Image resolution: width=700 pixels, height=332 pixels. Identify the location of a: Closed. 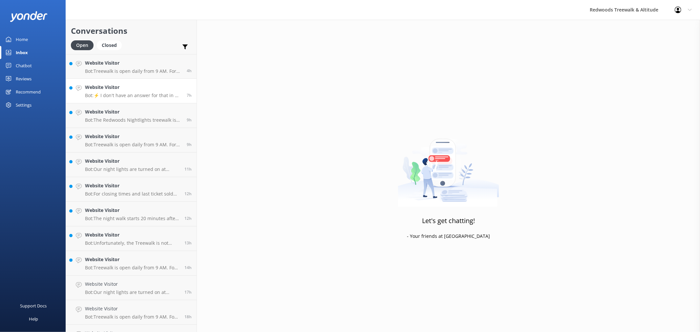
(111, 45).